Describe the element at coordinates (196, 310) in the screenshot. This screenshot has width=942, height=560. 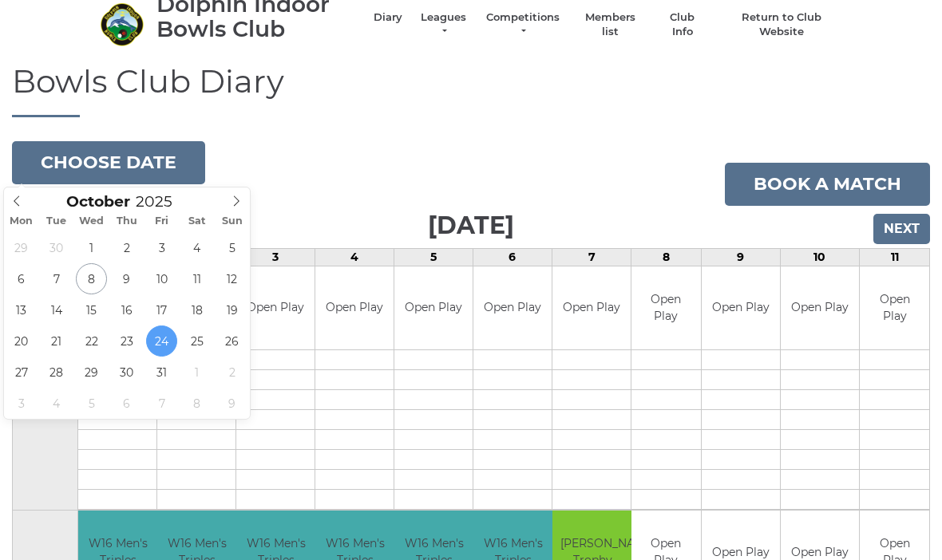
I see `span: October 18, 2025` at that location.